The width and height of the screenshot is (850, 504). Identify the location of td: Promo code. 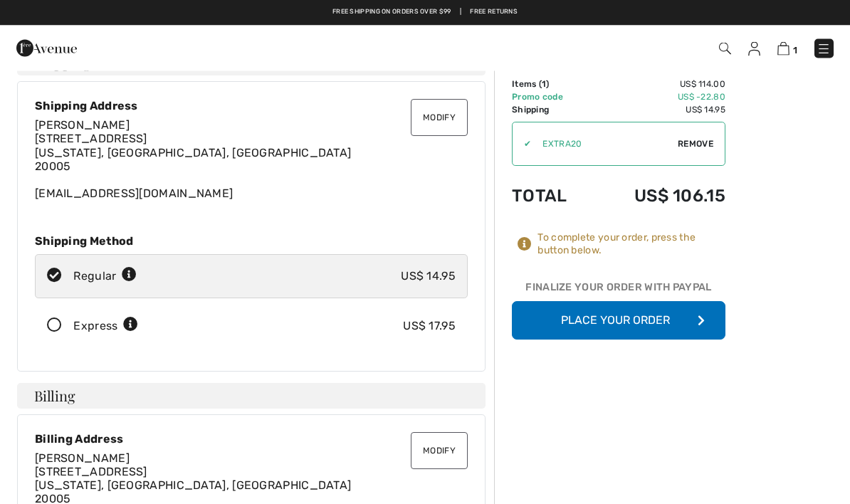
(552, 98).